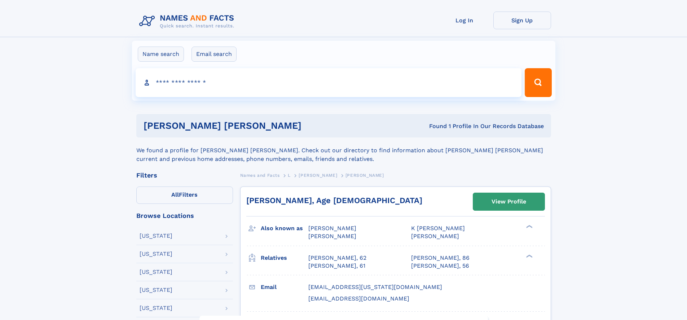 The width and height of the screenshot is (687, 320). I want to click on h3: Also known as, so click(284, 228).